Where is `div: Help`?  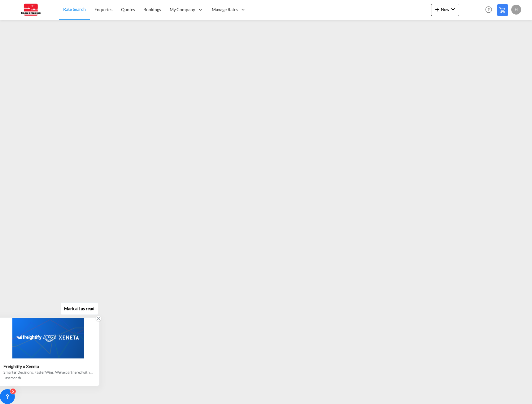 div: Help is located at coordinates (490, 10).